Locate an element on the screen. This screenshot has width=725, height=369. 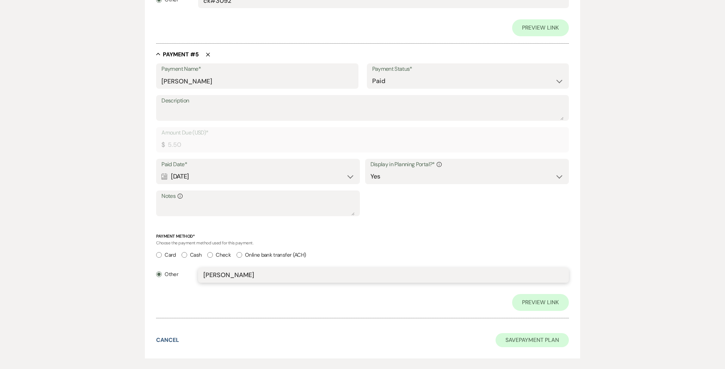
h5: Payment # 5 is located at coordinates (181, 55).